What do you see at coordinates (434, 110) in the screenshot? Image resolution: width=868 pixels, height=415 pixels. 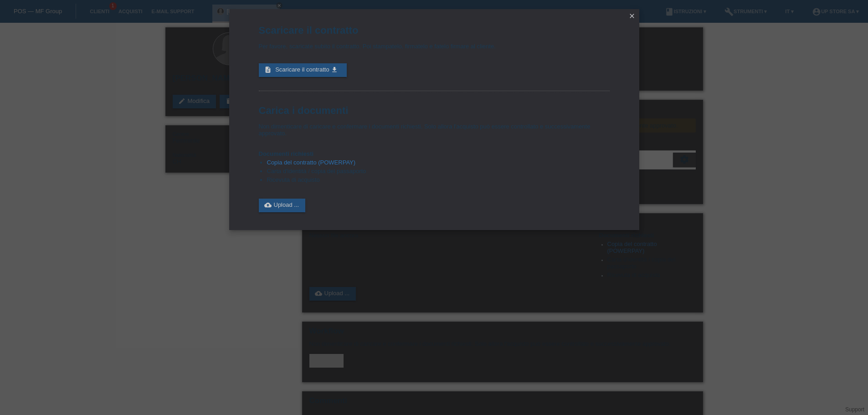 I see `h1: Carica i documenti` at bounding box center [434, 110].